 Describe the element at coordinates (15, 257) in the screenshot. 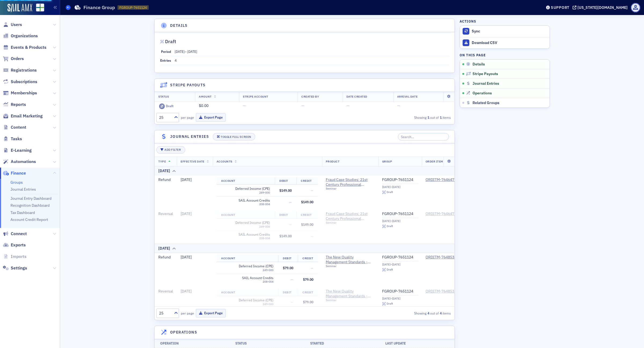

I see `a: Imports` at that location.